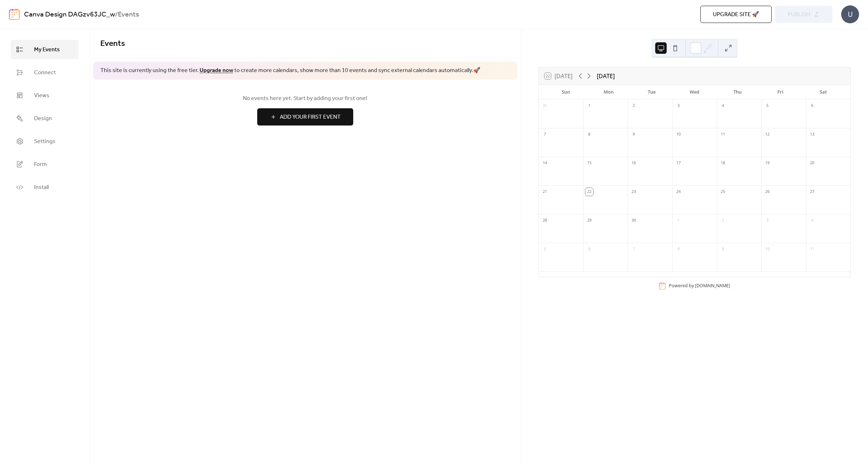 Image resolution: width=868 pixels, height=464 pixels. Describe the element at coordinates (768, 134) in the screenshot. I see `div: 12` at that location.